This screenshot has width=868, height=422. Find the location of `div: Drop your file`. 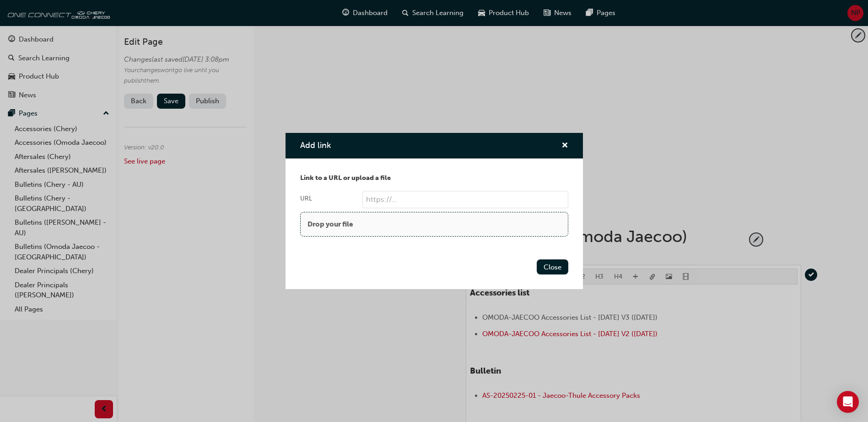

div: Drop your file is located at coordinates (434, 225).